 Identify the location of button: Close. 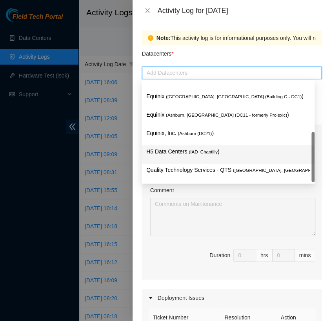
(147, 11).